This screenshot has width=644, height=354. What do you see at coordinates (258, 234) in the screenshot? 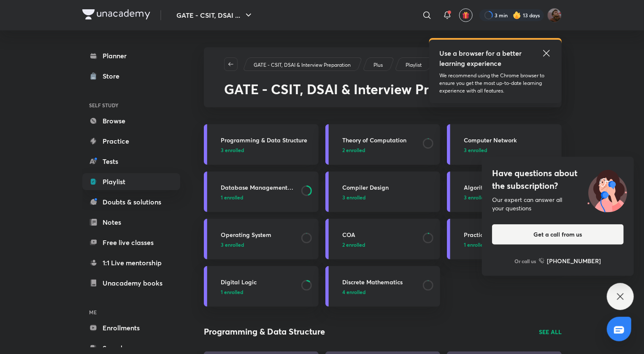
I see `h3: Operating System` at bounding box center [258, 234].